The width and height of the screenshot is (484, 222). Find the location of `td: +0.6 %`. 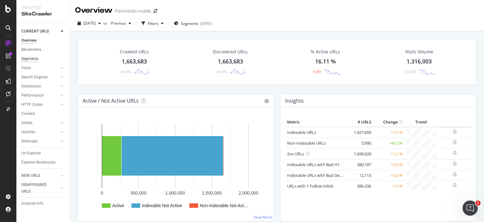

td: +0.6 % is located at coordinates (388, 164).